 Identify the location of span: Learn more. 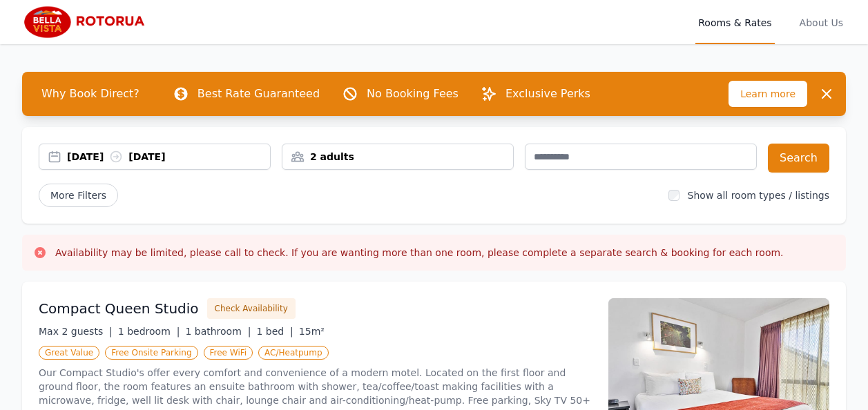
(768, 94).